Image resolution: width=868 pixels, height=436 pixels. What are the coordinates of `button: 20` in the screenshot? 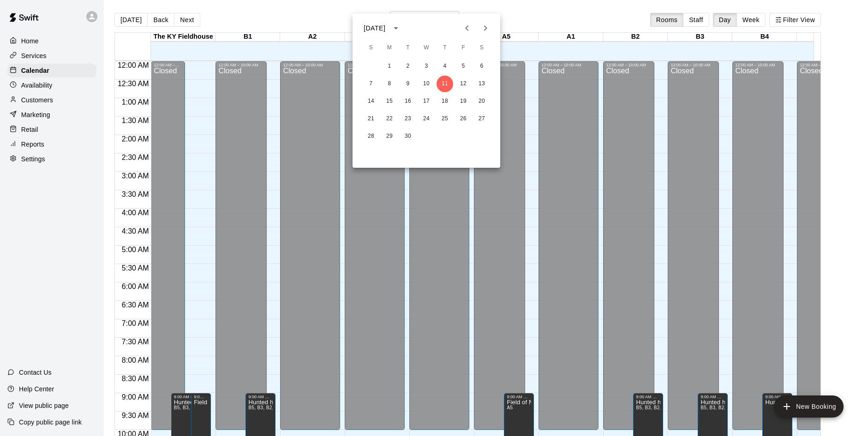 It's located at (482, 102).